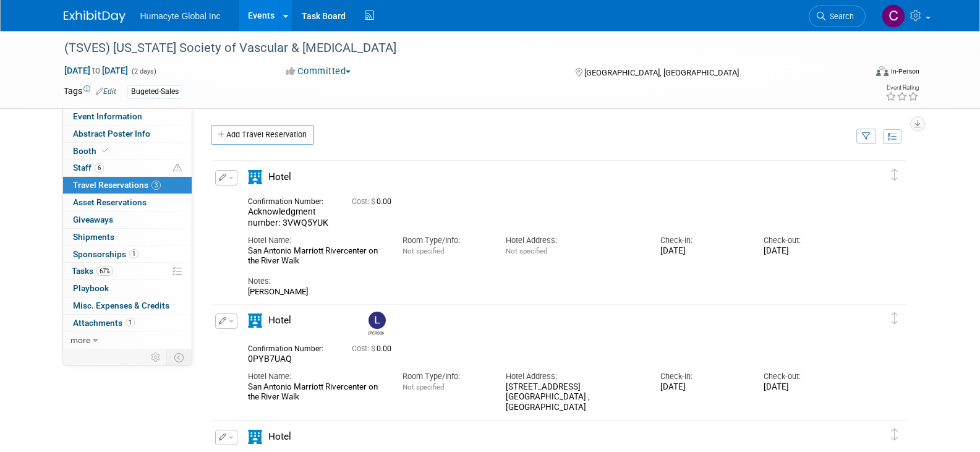 Image resolution: width=980 pixels, height=452 pixels. I want to click on a: Booth, so click(127, 151).